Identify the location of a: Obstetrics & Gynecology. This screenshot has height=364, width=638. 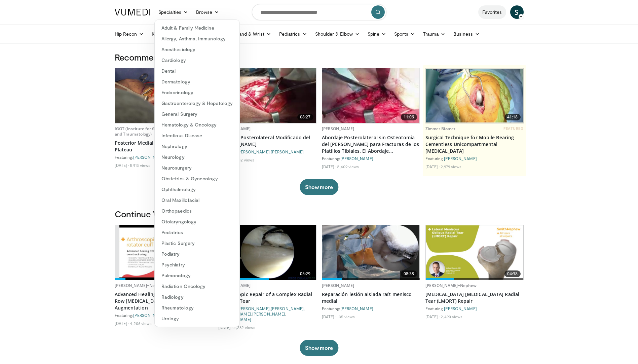
(197, 179).